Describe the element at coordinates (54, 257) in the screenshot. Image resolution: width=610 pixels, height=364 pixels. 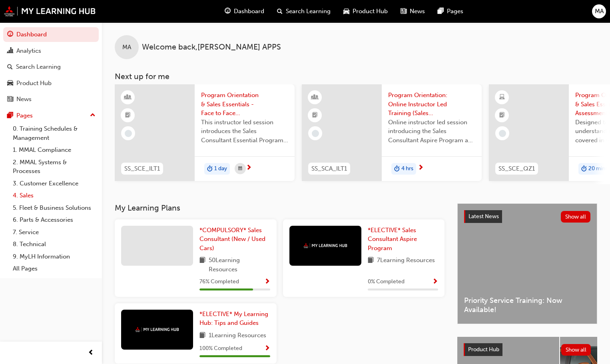
I see `a: 9. MyLH Information` at that location.